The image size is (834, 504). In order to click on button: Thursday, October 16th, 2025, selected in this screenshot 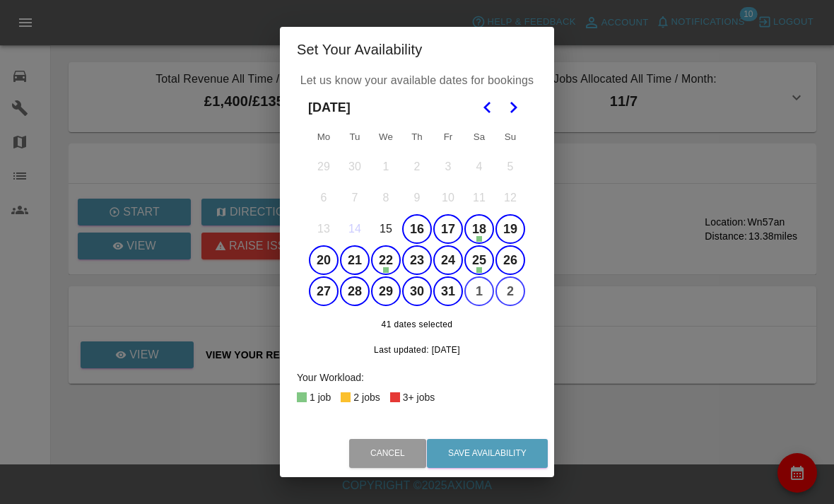, I will do `click(417, 229)`.